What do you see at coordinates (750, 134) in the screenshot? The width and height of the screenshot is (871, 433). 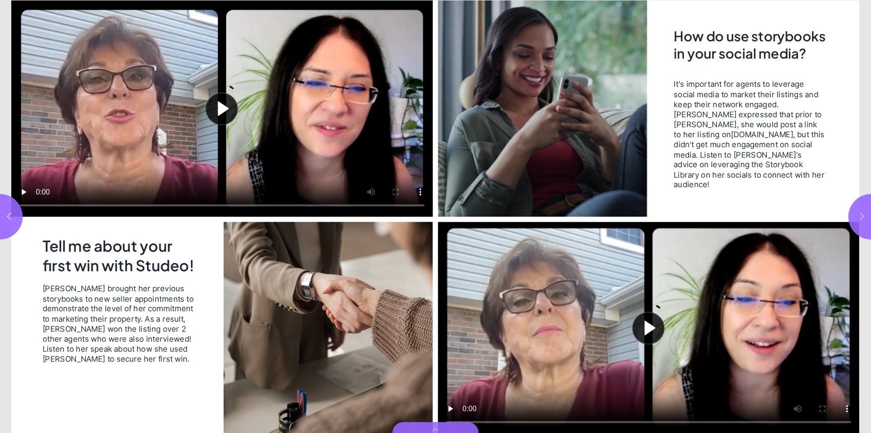 I see `span: It's important for agents to leverage social media to market their listings and keep their networ...` at bounding box center [750, 134].